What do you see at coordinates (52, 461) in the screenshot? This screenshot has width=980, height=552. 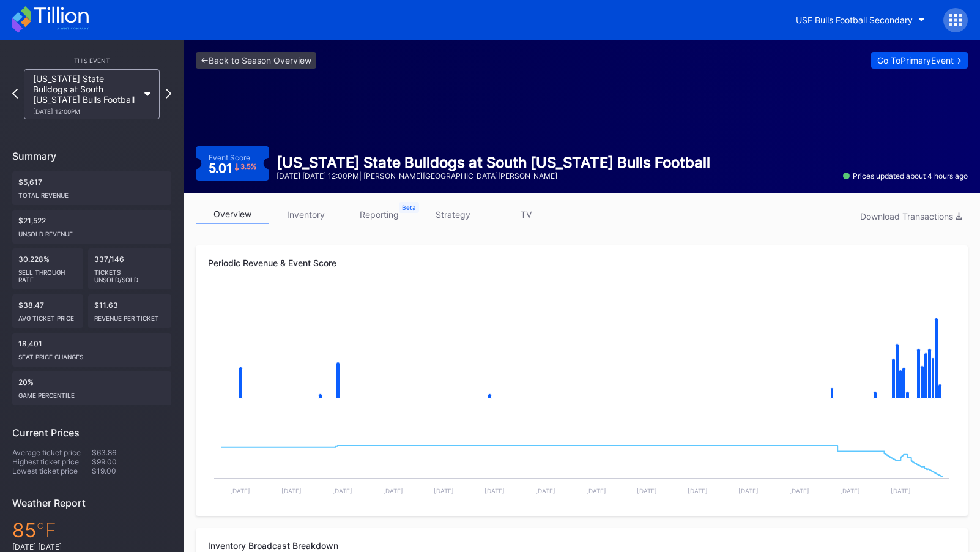 I see `div: Highest ticket price` at bounding box center [52, 461].